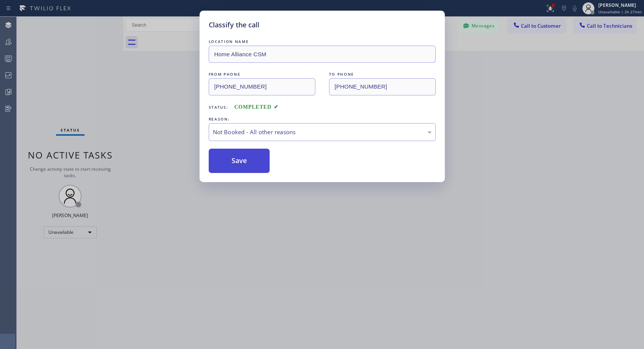 The image size is (644, 349). I want to click on div: TO PHONE, so click(382, 74).